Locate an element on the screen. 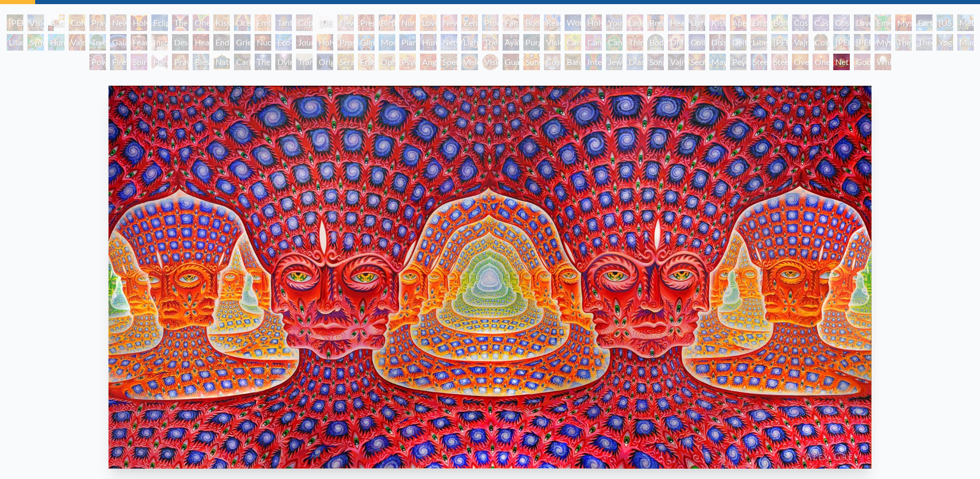 The height and width of the screenshot is (479, 980). div: Praying Hands is located at coordinates (180, 62).